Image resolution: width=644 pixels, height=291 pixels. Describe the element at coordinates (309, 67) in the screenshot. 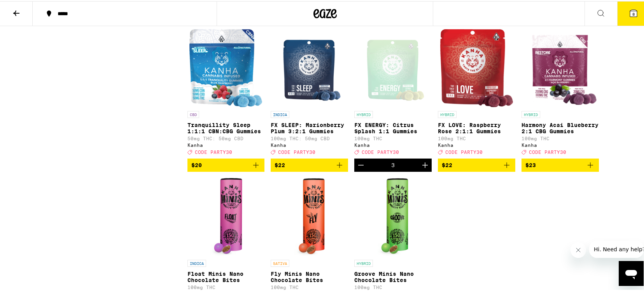

I see `img: Kanha - FX SLEEP: Marionberry Plum 3:2:1 Gummies` at that location.